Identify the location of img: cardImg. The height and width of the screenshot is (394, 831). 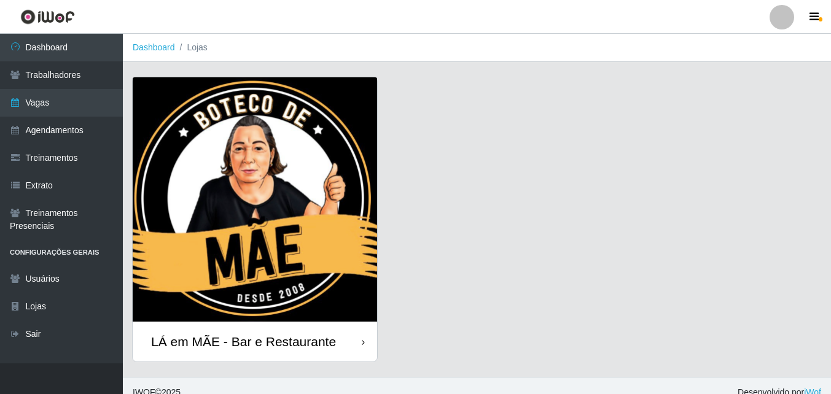
(255, 200).